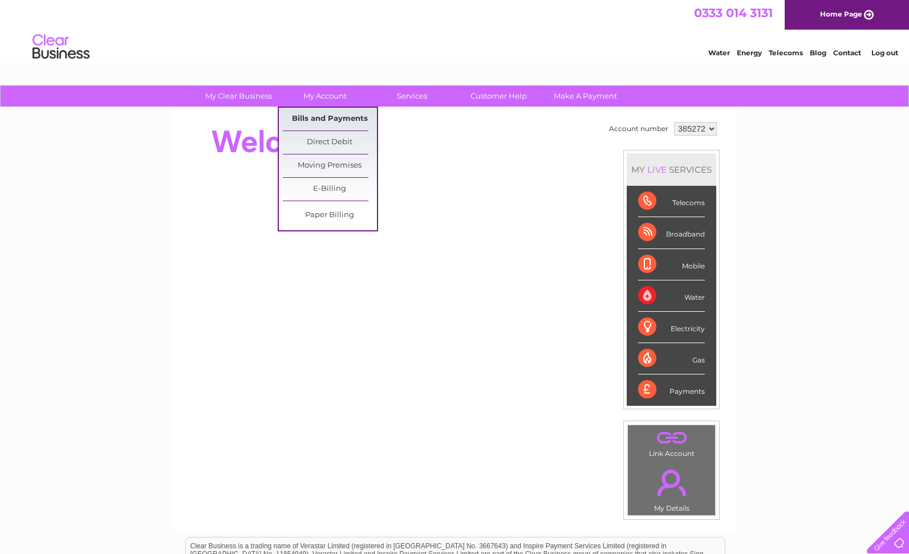 This screenshot has height=554, width=909. What do you see at coordinates (671, 296) in the screenshot?
I see `div: Water` at bounding box center [671, 296].